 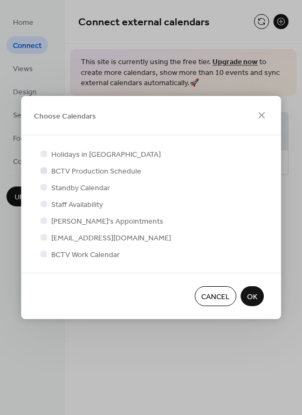 What do you see at coordinates (80, 188) in the screenshot?
I see `span: Standby Calendar` at bounding box center [80, 188].